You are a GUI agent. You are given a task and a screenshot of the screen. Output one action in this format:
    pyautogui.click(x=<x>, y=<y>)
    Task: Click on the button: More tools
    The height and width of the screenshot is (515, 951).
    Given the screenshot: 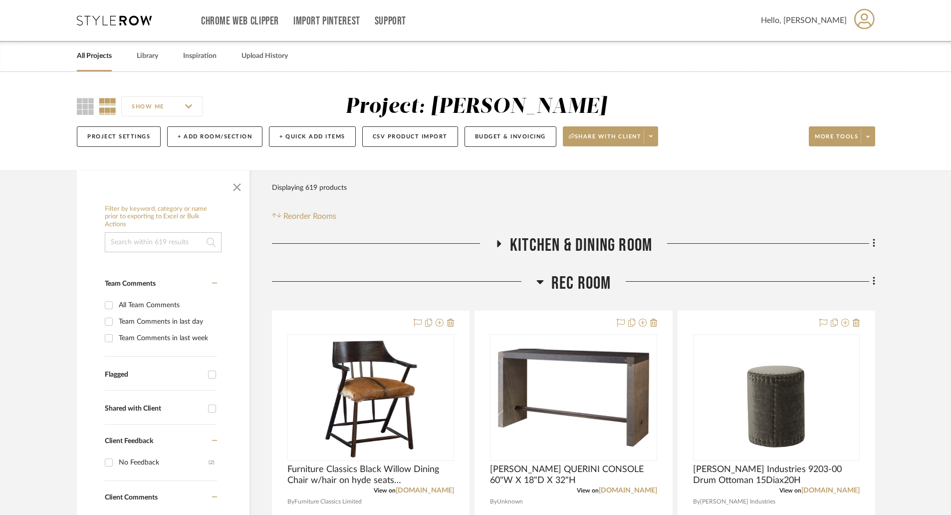 What is the action you would take?
    pyautogui.click(x=842, y=136)
    